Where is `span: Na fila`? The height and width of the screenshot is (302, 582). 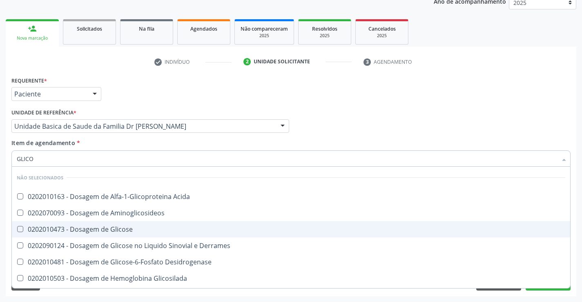
span: Na fila is located at coordinates (147, 29).